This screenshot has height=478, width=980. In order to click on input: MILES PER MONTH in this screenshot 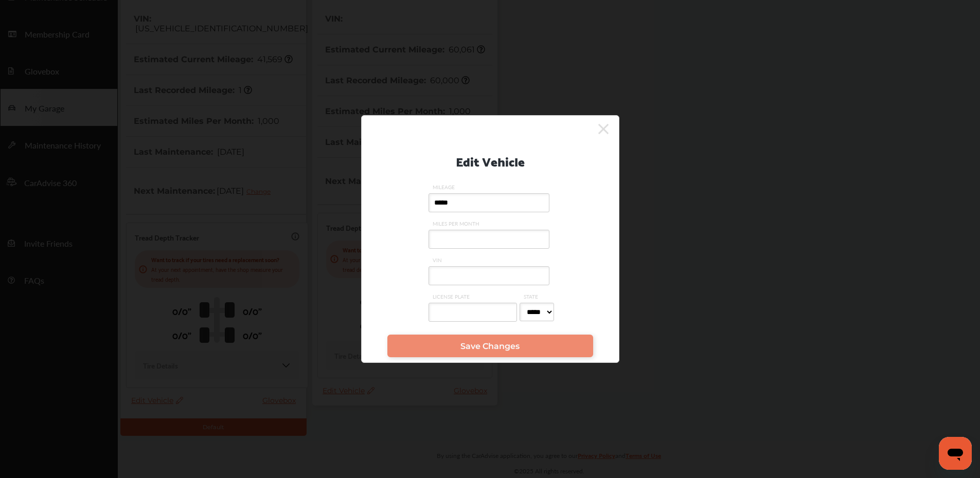, I will do `click(489, 239)`.